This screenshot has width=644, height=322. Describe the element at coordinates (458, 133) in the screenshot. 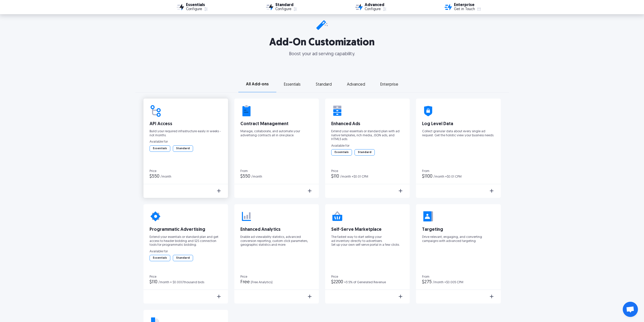

I see `p: Collect granular data about every single ad request. Get the holistic view your business needs.` at that location.